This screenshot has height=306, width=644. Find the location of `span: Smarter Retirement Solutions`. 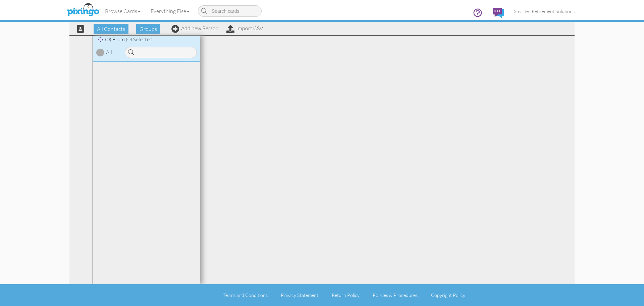

span: Smarter Retirement Solutions is located at coordinates (544, 11).